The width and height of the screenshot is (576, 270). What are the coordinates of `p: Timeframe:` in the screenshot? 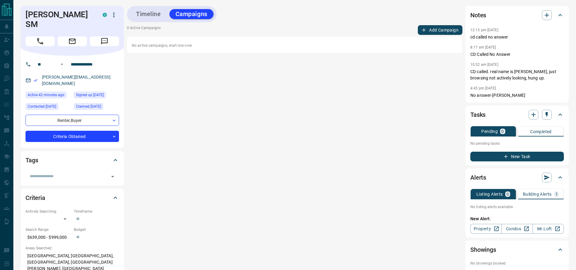 It's located at (96, 212).